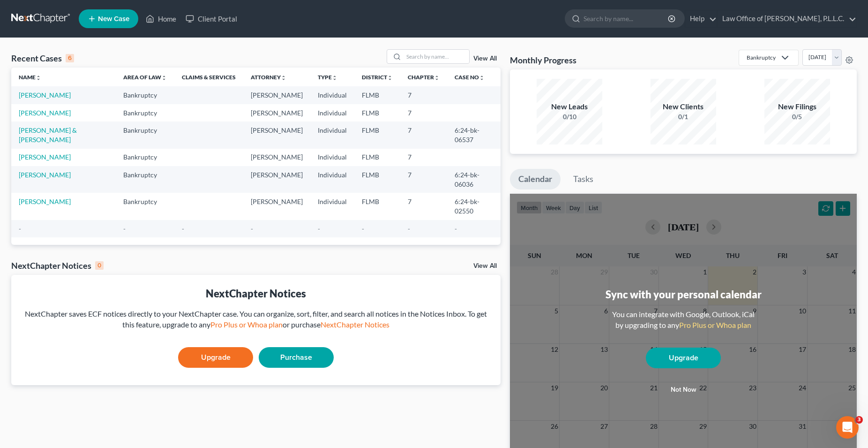  Describe the element at coordinates (377, 77) in the screenshot. I see `a: Districtunfold_more` at that location.